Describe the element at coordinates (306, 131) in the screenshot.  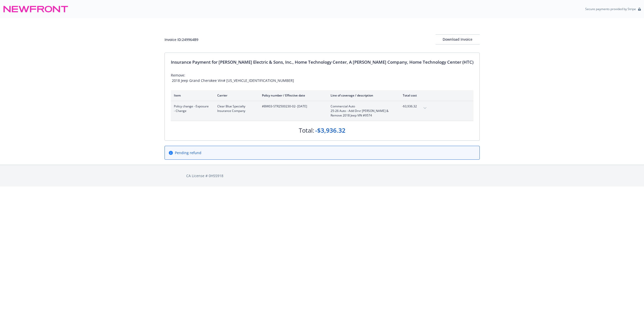
I see `div: Total:` at that location.